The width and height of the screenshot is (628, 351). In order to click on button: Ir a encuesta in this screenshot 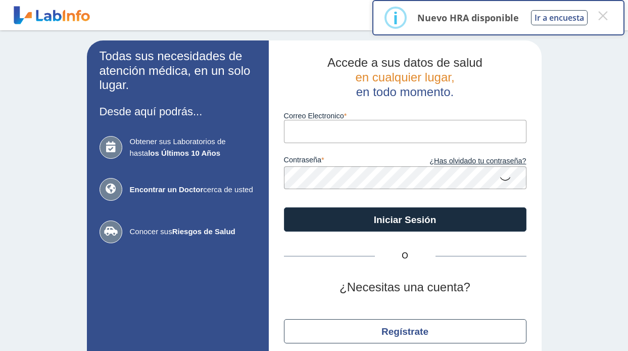, I will do `click(559, 18)`.